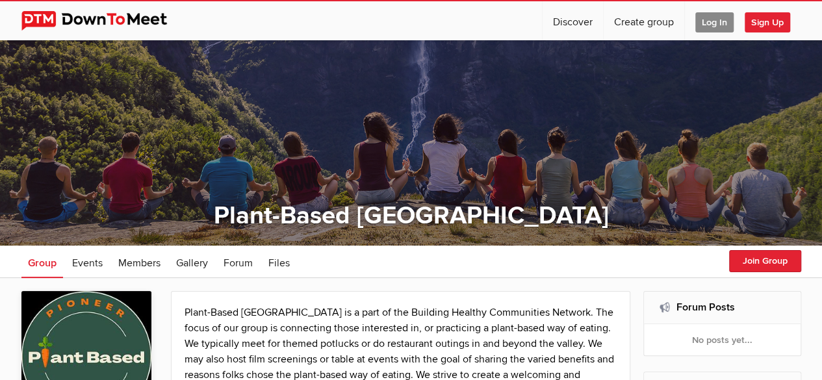 This screenshot has width=822, height=380. Describe the element at coordinates (238, 262) in the screenshot. I see `a: Forum` at that location.